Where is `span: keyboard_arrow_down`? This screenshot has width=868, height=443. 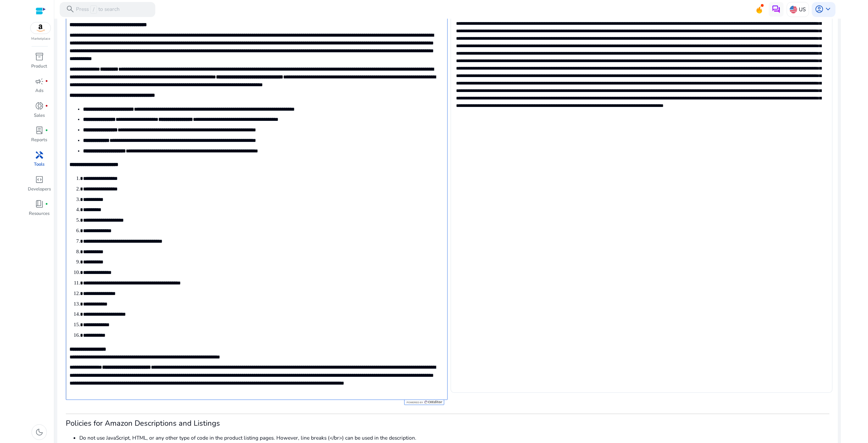
span: keyboard_arrow_down is located at coordinates (829, 9).